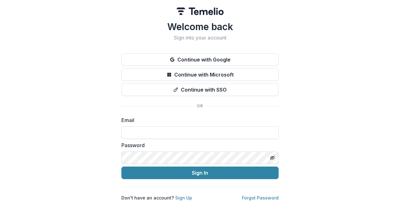  I want to click on button: Toggle password visibility, so click(272, 158).